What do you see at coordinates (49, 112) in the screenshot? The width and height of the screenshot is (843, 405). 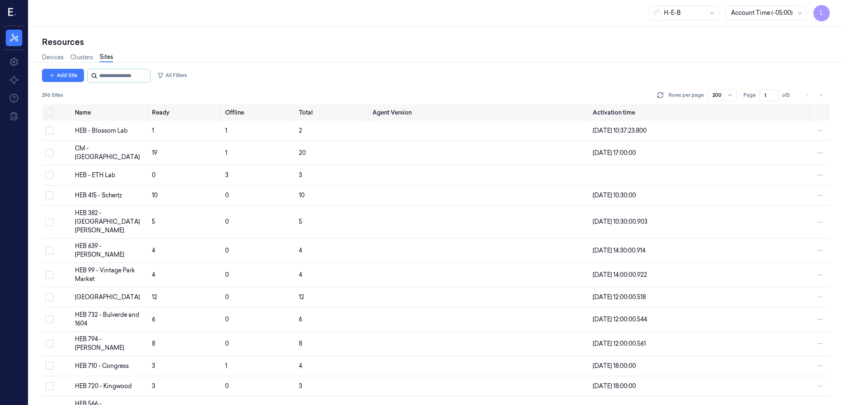 I see `button: Select all` at bounding box center [49, 112].